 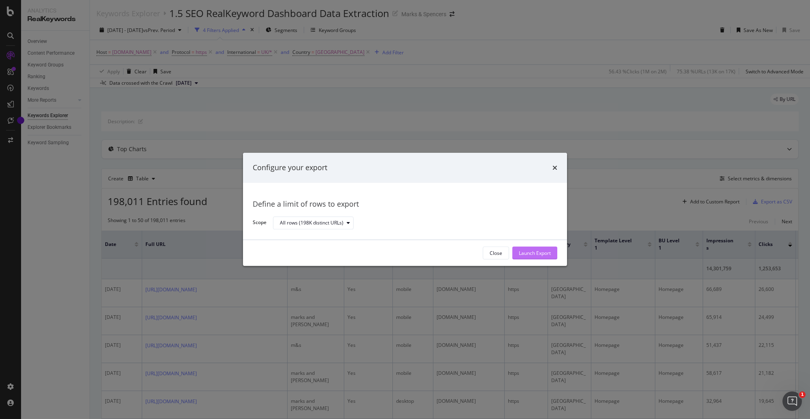 I want to click on div: All rows (198K distinct URLs), so click(x=311, y=223).